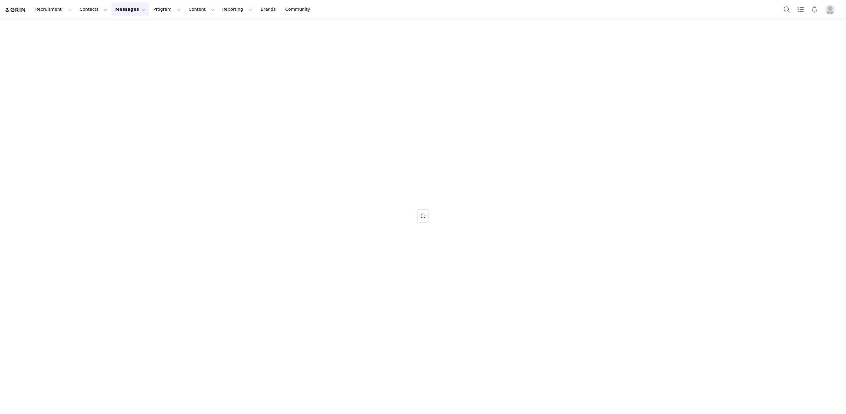 The width and height of the screenshot is (846, 414). What do you see at coordinates (16, 10) in the screenshot?
I see `img: grin logo` at bounding box center [16, 10].